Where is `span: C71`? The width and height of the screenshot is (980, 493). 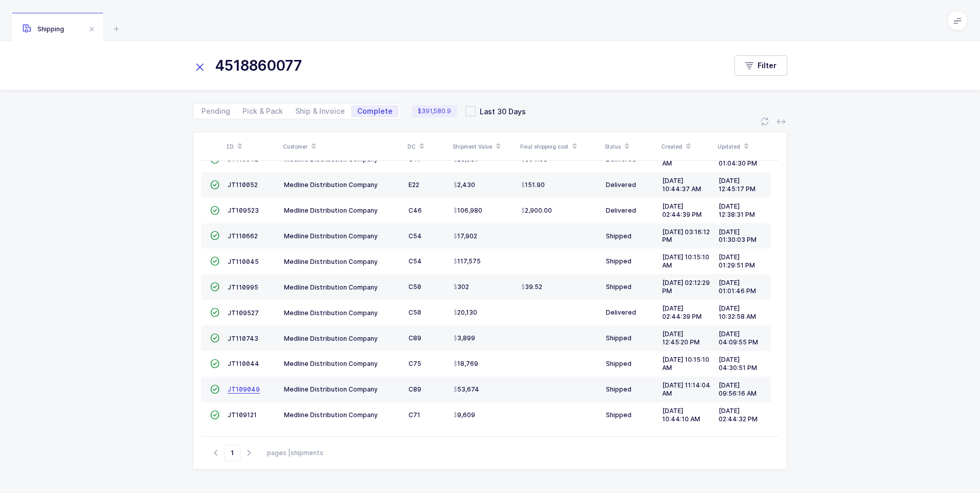 span: C71 is located at coordinates (414, 414).